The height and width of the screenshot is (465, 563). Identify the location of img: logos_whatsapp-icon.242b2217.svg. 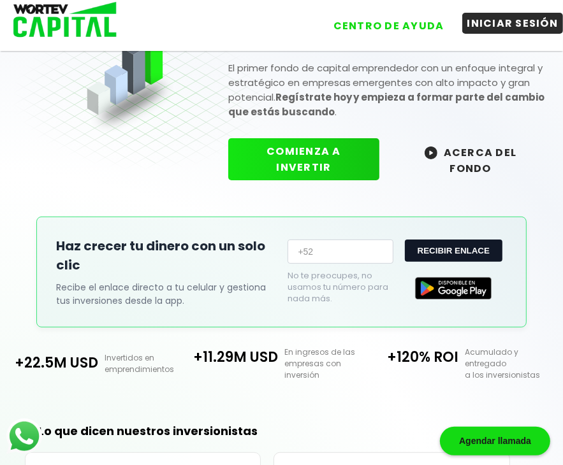
(24, 437).